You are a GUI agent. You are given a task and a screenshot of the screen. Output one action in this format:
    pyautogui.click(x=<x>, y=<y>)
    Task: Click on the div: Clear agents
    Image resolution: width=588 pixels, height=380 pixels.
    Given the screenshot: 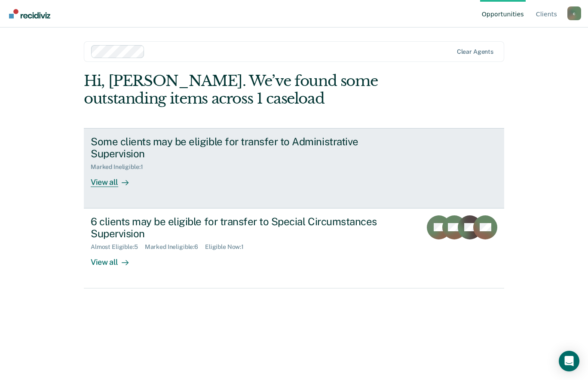 What is the action you would take?
    pyautogui.click(x=475, y=52)
    